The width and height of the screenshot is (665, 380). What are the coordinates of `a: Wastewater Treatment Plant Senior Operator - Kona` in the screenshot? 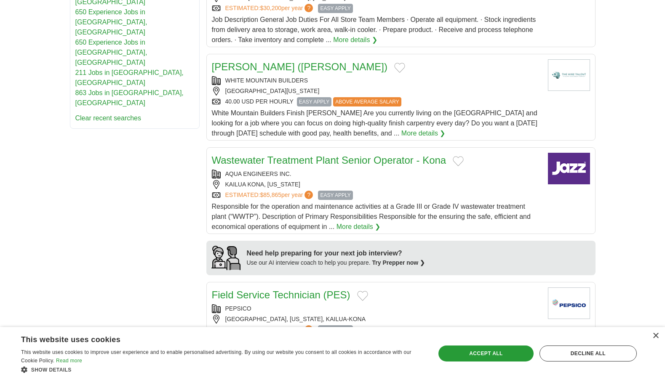 It's located at (329, 160).